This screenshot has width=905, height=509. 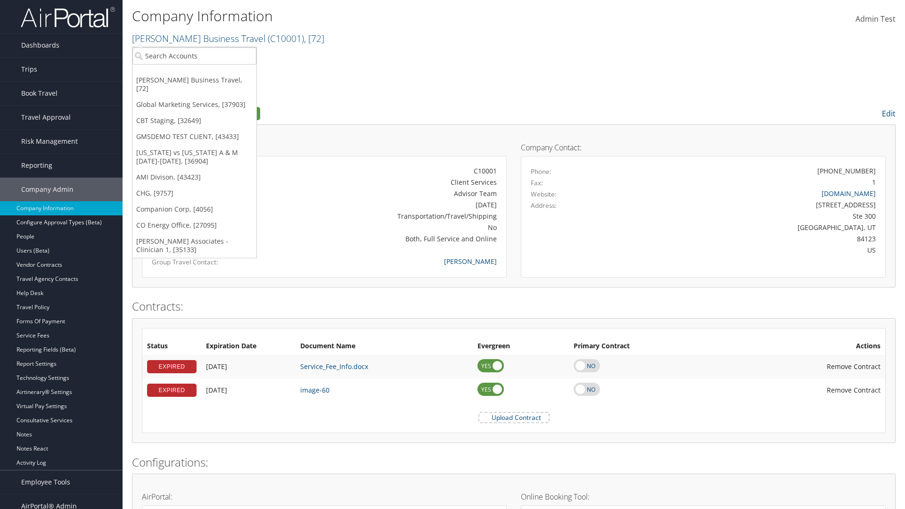 What do you see at coordinates (314, 38) in the screenshot?
I see `span: , [ 72 ]` at bounding box center [314, 38].